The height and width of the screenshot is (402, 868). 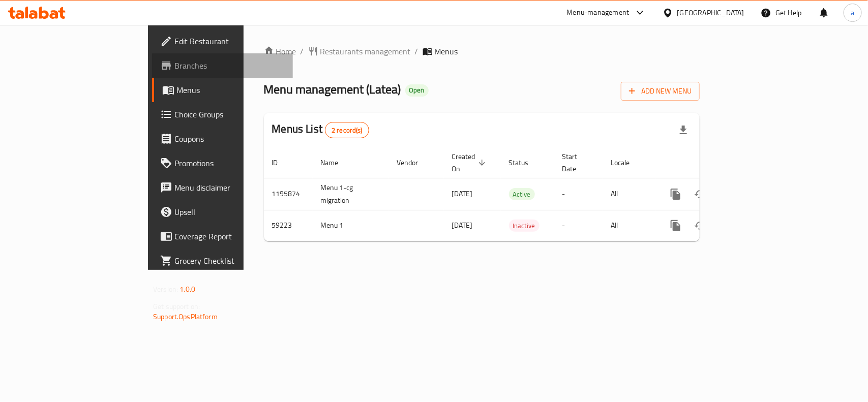 What do you see at coordinates (417, 90) in the screenshot?
I see `span: Open` at bounding box center [417, 90].